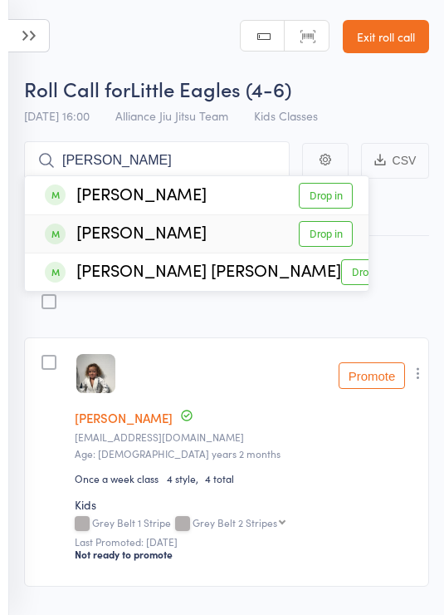  What do you see at coordinates (235, 522) in the screenshot?
I see `div: Grey Belt 2 Stripes` at bounding box center [235, 522].